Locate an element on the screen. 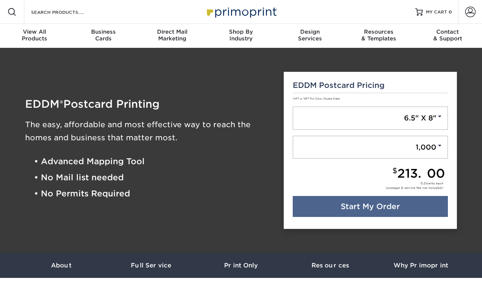  div: Industry is located at coordinates (241, 35).